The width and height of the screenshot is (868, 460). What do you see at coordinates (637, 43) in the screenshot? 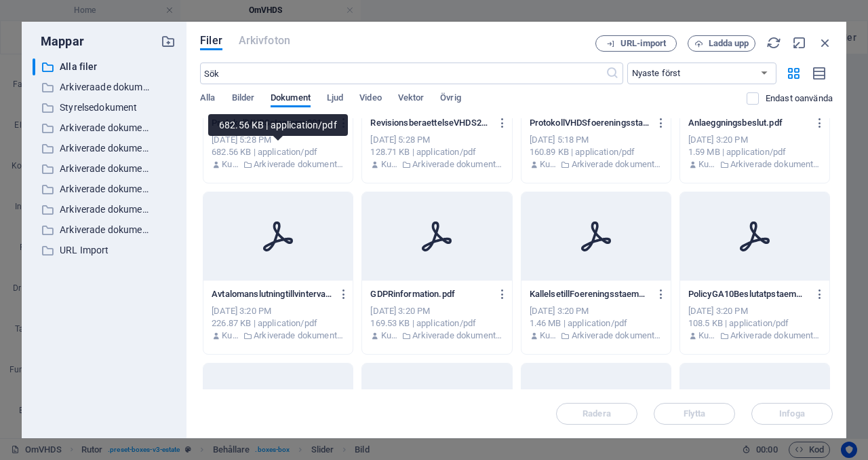
I see `button: URL-import` at bounding box center [637, 43].